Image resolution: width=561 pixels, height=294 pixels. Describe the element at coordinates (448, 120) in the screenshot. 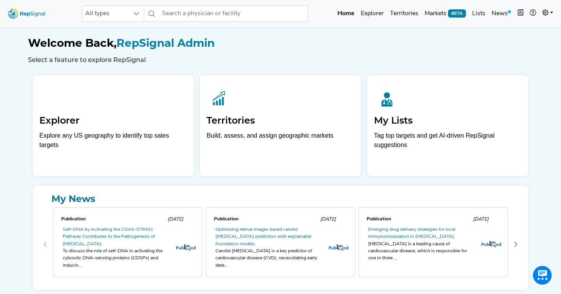

I see `h2: My Lists` at that location.